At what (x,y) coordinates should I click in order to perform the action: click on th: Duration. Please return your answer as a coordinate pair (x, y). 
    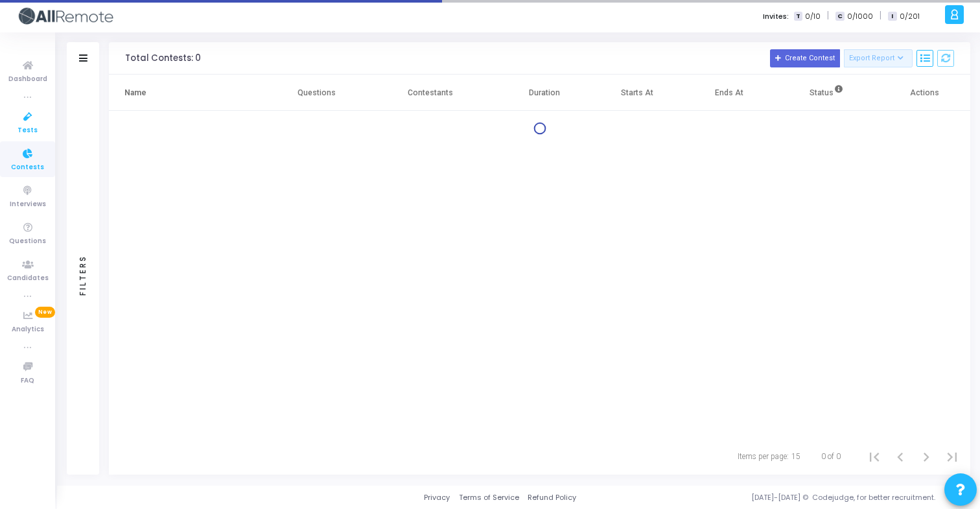
    Looking at the image, I should click on (545, 93).